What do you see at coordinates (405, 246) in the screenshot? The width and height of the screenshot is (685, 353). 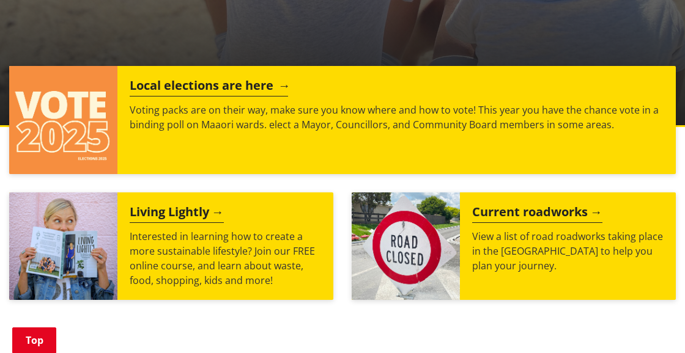 I see `img: Road closed sign` at bounding box center [405, 246].